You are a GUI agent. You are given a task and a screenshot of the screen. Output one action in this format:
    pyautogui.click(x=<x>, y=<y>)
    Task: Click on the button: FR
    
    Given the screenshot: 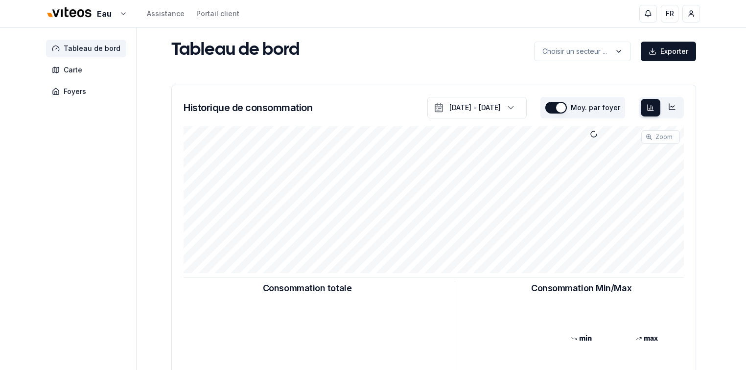 What is the action you would take?
    pyautogui.click(x=670, y=14)
    